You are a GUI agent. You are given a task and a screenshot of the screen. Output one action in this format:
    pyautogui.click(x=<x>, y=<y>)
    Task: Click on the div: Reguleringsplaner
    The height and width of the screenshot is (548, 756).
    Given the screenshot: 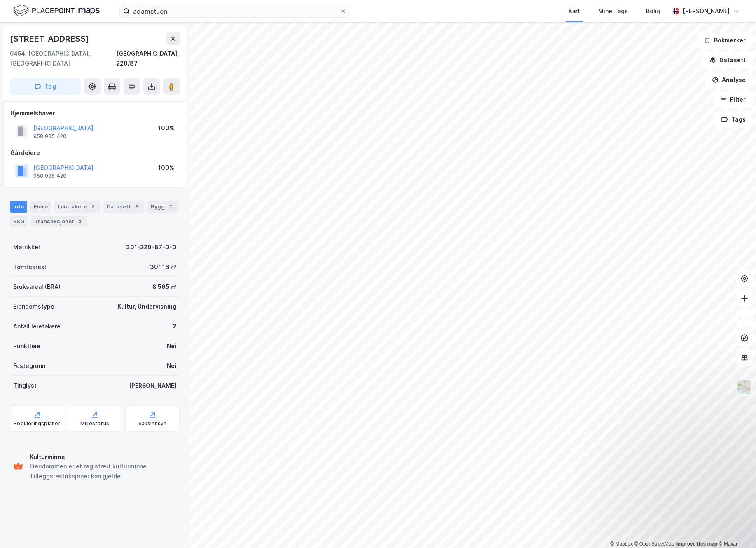 What is the action you would take?
    pyautogui.click(x=36, y=423)
    